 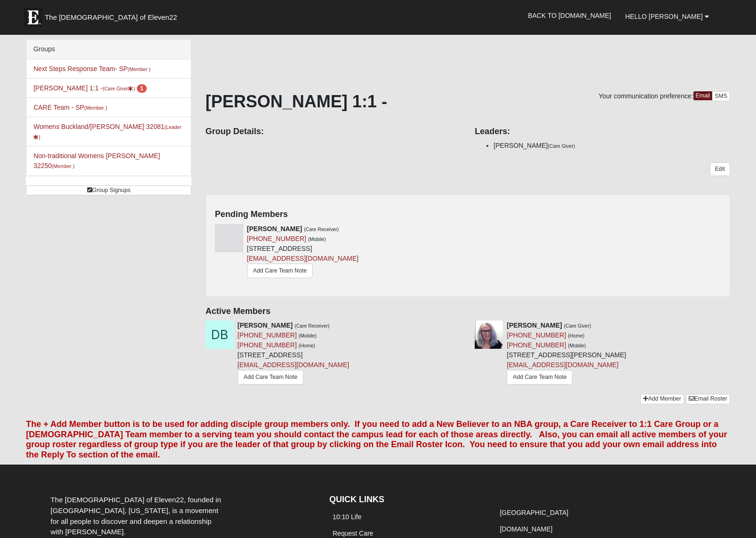 I want to click on a: Email Roster, so click(x=708, y=399).